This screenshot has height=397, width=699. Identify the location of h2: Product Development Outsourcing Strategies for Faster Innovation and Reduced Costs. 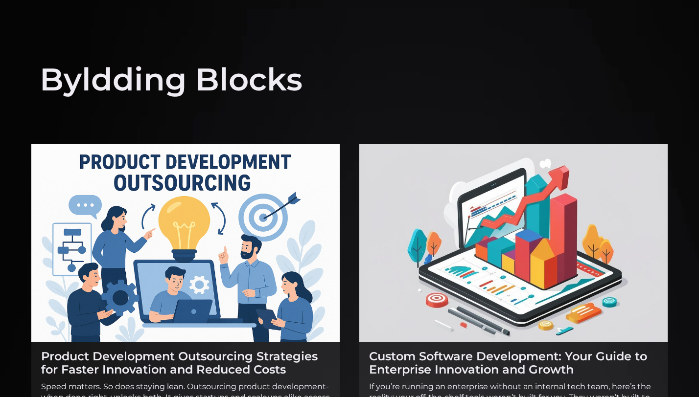
(186, 363).